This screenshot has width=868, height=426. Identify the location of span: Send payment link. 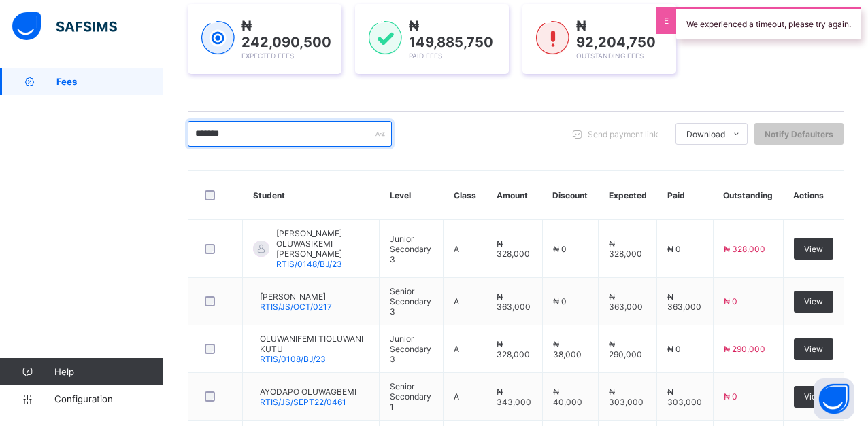
(623, 134).